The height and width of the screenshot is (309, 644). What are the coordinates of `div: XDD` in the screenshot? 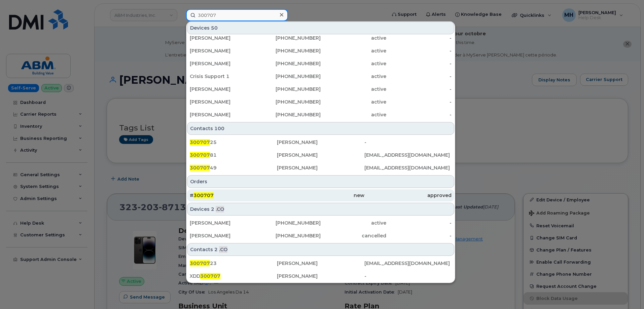 It's located at (233, 276).